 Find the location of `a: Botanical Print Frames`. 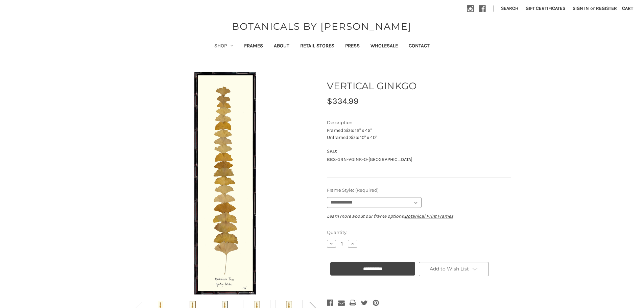

a: Botanical Print Frames is located at coordinates (429, 216).